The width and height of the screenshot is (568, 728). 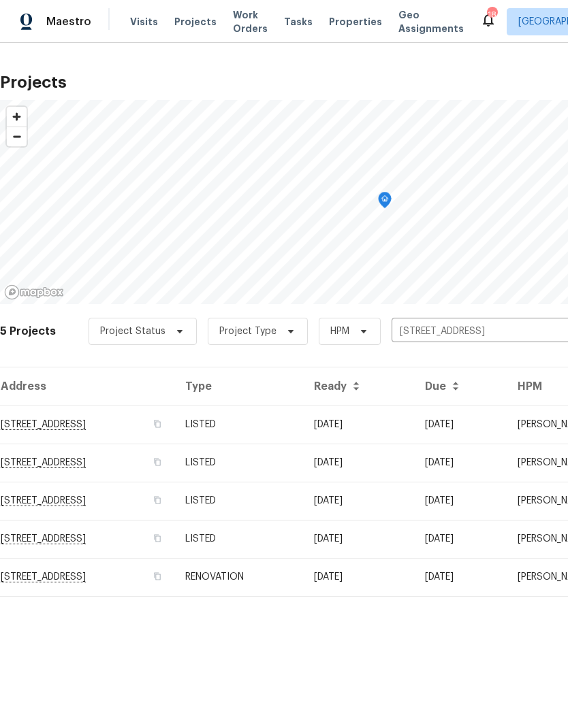 What do you see at coordinates (16, 137) in the screenshot?
I see `span: Zoom out` at bounding box center [16, 137].